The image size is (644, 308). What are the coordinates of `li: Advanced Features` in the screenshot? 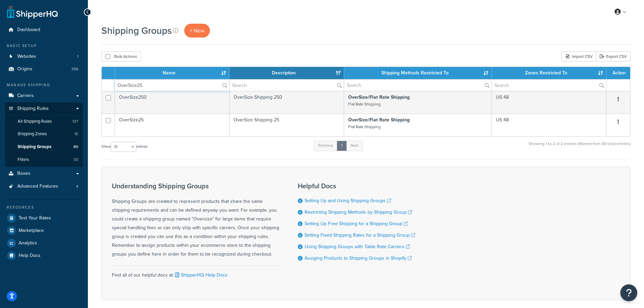 It's located at (44, 186).